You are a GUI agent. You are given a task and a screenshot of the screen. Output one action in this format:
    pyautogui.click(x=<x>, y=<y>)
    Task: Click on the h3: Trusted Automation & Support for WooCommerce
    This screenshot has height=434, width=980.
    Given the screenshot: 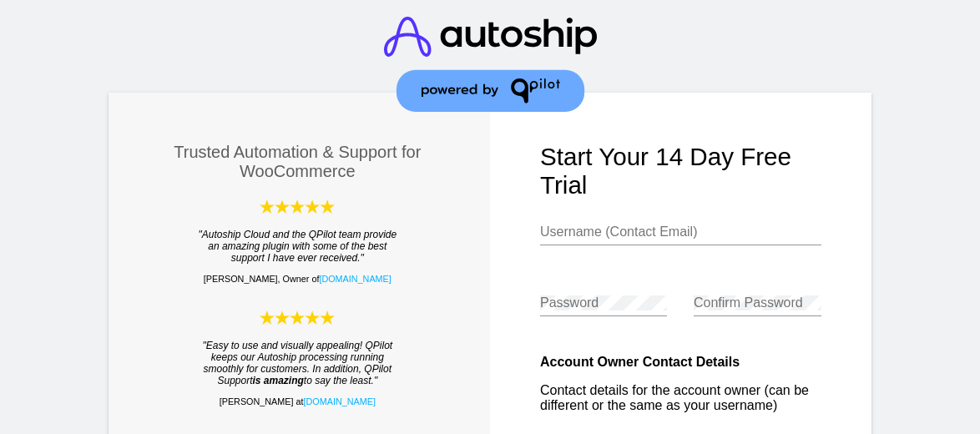 What is the action you would take?
    pyautogui.click(x=298, y=162)
    